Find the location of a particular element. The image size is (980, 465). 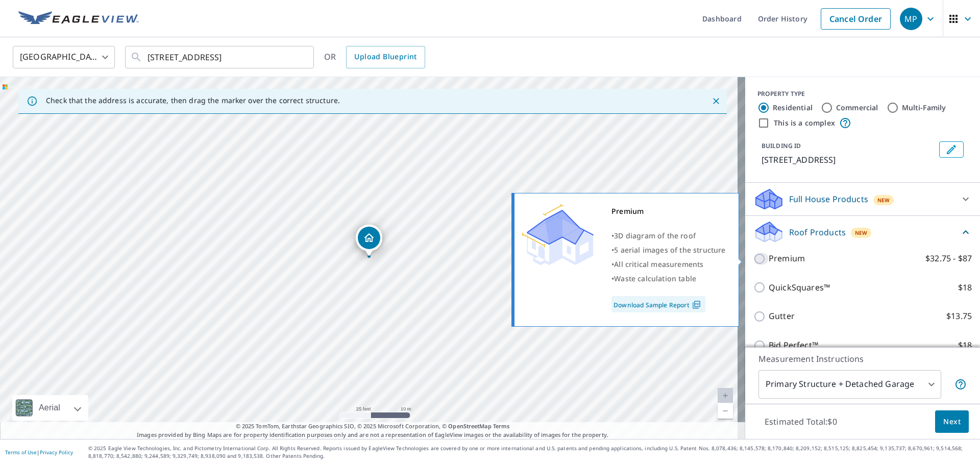

span: © 2025 TomTom, Earthstar Geographics SIO, © 2025 Microsoft Corporation, © is located at coordinates (372, 427).